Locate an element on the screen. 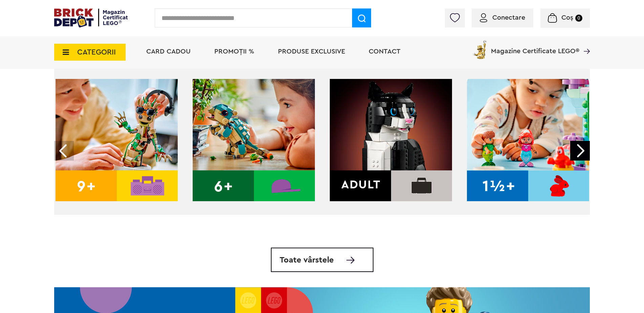 Image resolution: width=644 pixels, height=313 pixels. a: PROMOȚII % is located at coordinates (234, 51).